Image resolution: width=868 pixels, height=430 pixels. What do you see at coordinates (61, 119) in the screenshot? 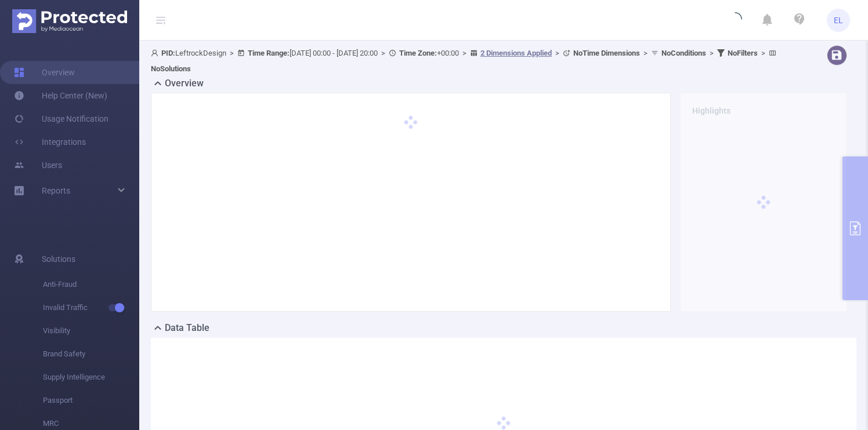
I see `a: Usage Notification` at bounding box center [61, 119].